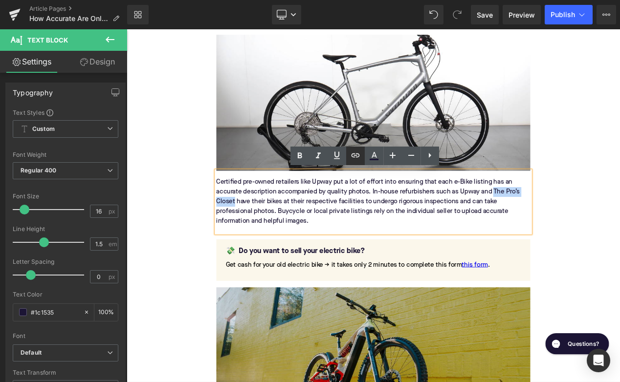 The width and height of the screenshot is (620, 382). Describe the element at coordinates (66, 336) in the screenshot. I see `div: Font` at that location.